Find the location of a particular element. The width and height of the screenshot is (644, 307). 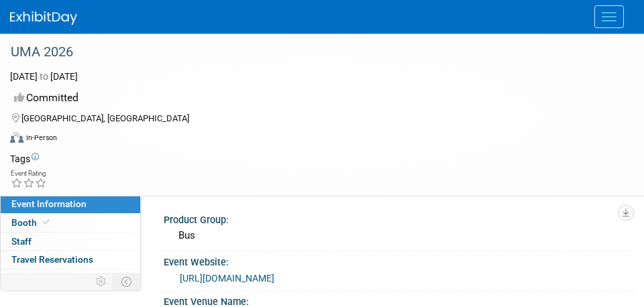

td: Personalize Event Tab Strip is located at coordinates (101, 281).